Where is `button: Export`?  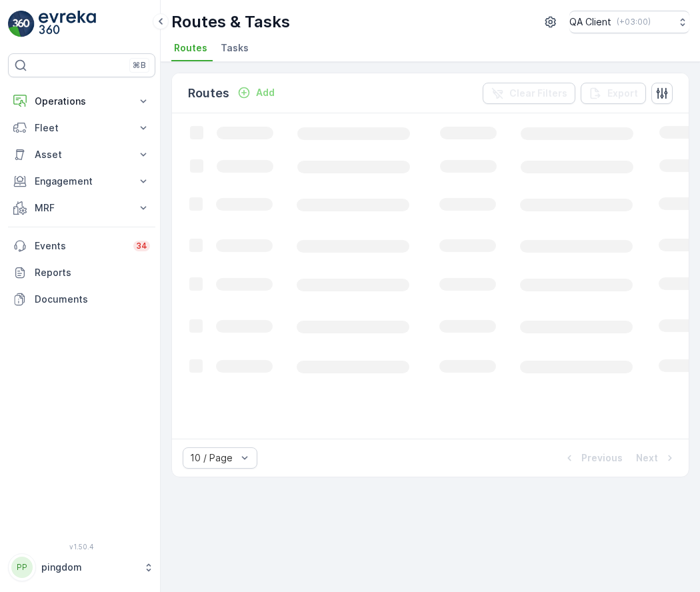
button: Export is located at coordinates (613, 94).